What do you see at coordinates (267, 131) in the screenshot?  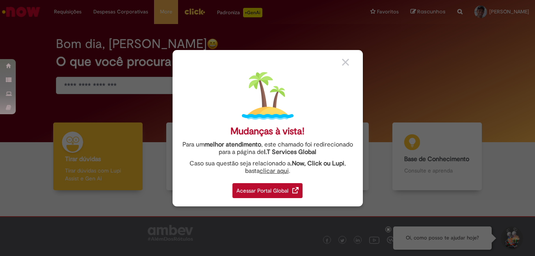 I see `div: Mudanças à vista!` at bounding box center [267, 131].